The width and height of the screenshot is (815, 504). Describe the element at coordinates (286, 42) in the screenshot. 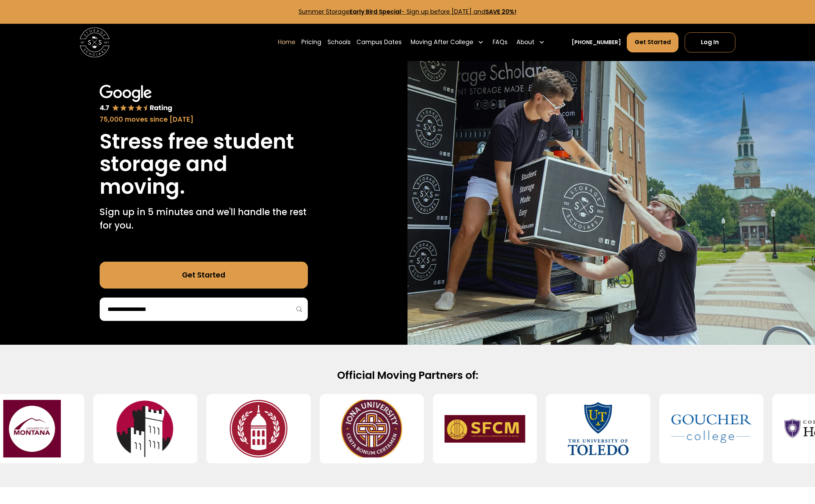

I see `a: Home` at that location.